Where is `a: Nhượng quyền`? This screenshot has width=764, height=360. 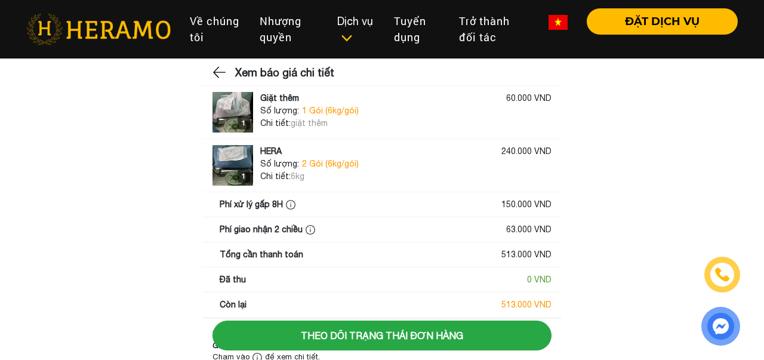 a: Nhượng quyền is located at coordinates (289, 29).